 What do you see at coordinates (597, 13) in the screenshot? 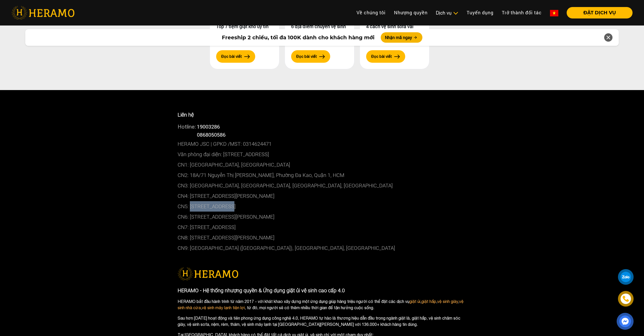
I see `a: ĐẶT DỊCH VỤ` at bounding box center [597, 13].